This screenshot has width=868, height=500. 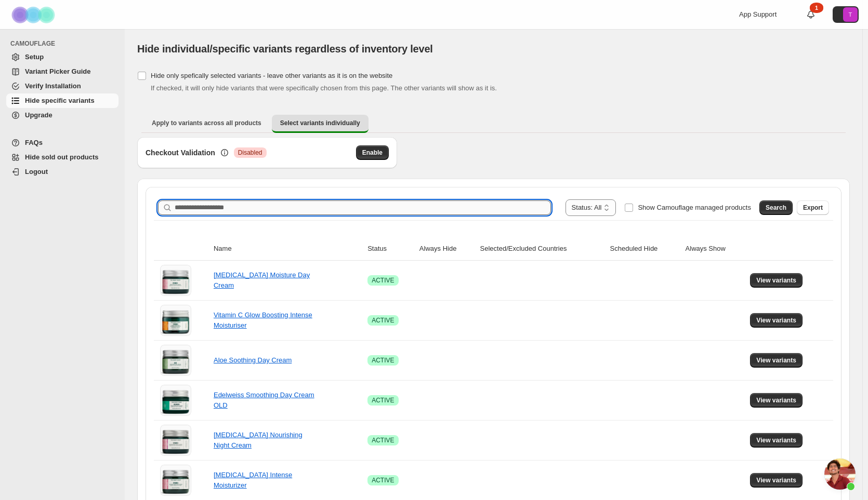 I want to click on button: Export, so click(x=813, y=207).